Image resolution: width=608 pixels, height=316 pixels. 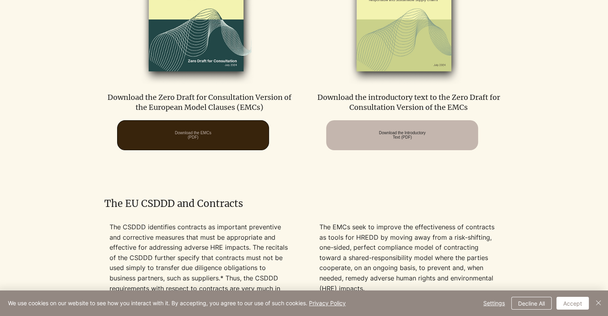 I want to click on button: Decline All, so click(x=531, y=303).